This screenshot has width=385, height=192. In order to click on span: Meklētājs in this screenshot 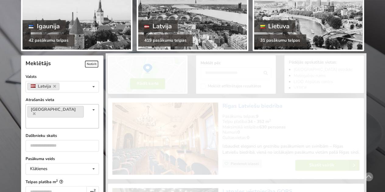, I will do `click(38, 63)`.